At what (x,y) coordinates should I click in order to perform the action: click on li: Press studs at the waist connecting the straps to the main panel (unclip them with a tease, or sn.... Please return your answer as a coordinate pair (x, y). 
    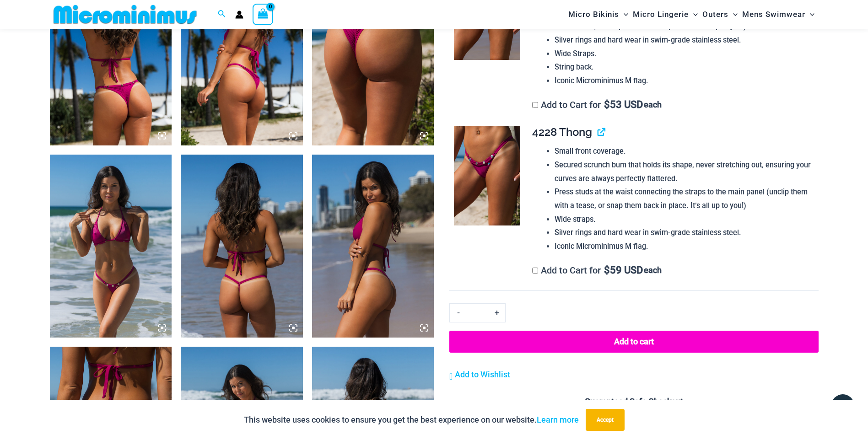
    Looking at the image, I should click on (682, 198).